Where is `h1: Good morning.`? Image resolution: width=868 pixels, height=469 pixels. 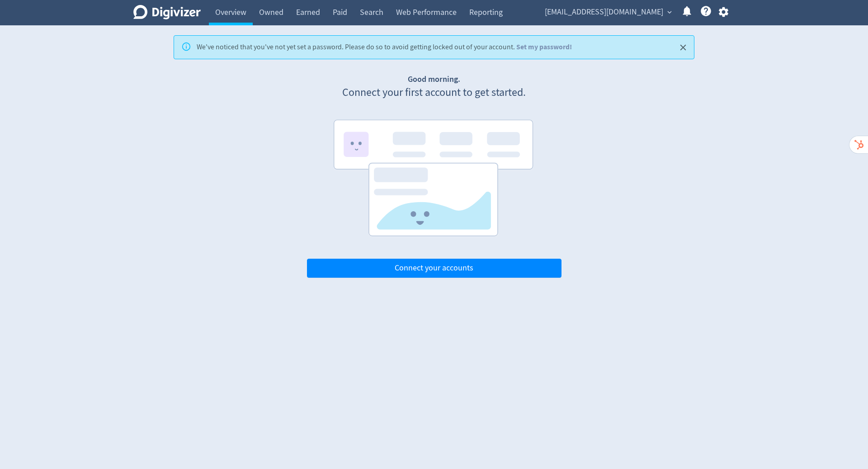
h1: Good morning. is located at coordinates (434, 79).